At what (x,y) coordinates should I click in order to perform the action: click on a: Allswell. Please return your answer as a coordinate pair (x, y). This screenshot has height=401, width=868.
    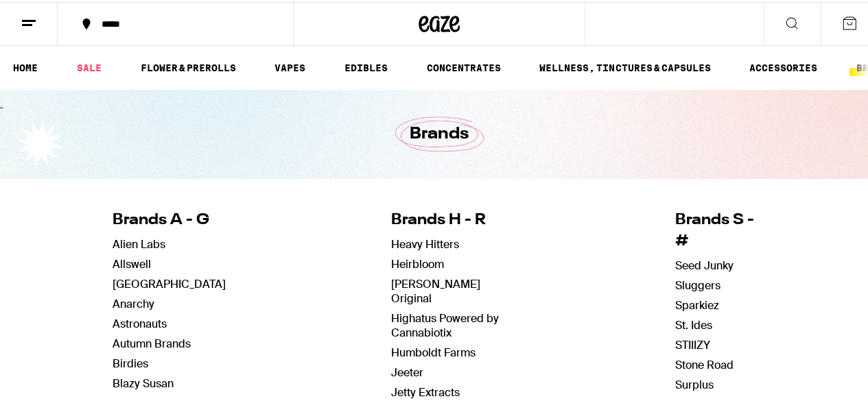
    Looking at the image, I should click on (132, 262).